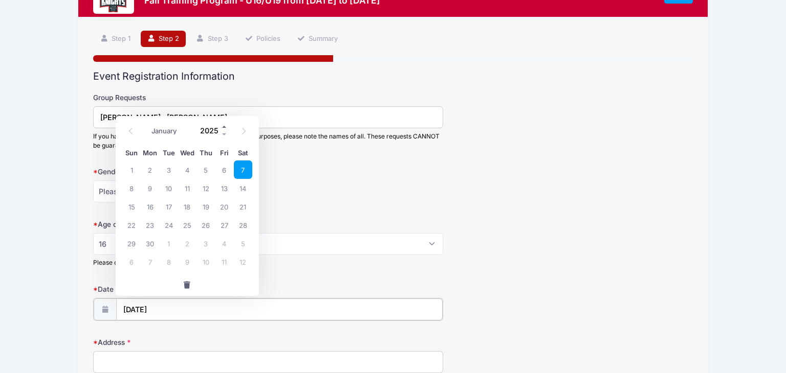  I want to click on span: July 8, 2025, so click(168, 262).